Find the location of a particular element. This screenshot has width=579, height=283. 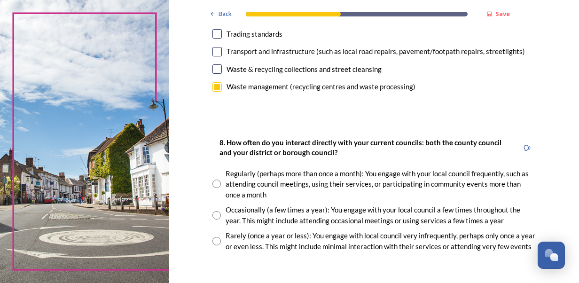

div: Waste & recycling collections and street cleansing is located at coordinates (304, 69).